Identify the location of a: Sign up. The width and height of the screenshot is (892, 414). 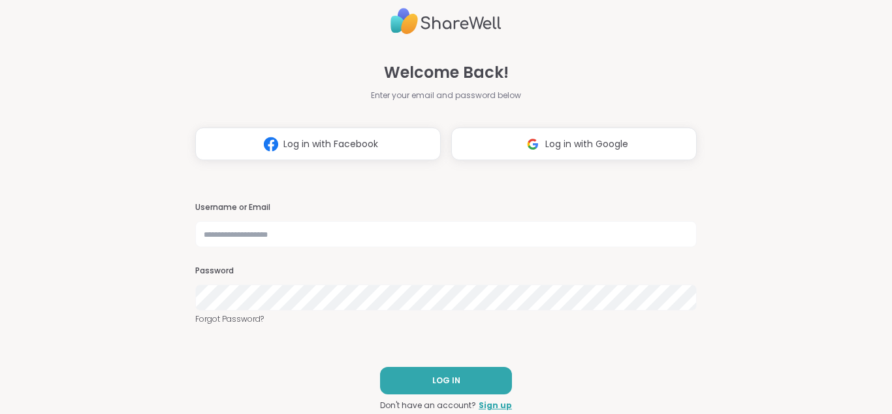
(495, 405).